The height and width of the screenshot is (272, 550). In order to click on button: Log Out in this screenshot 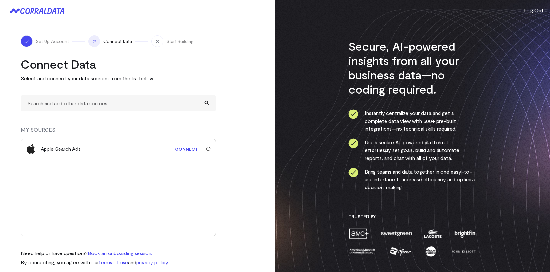, I will do `click(533, 10)`.